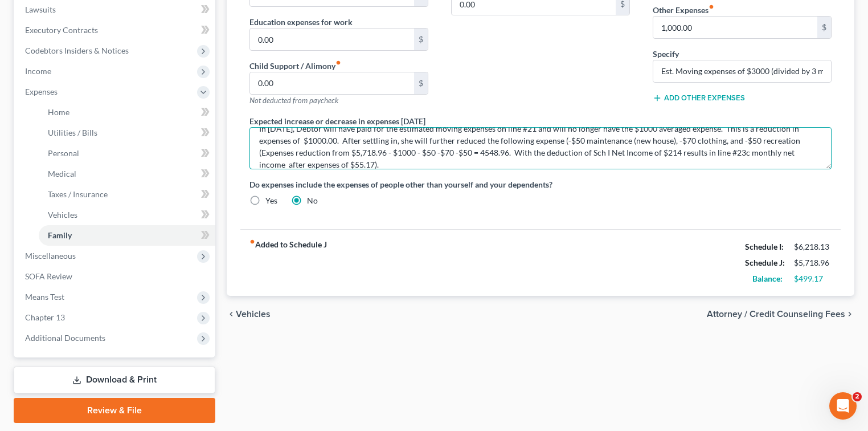 Image resolution: width=868 pixels, height=431 pixels. I want to click on span: Means Test, so click(45, 297).